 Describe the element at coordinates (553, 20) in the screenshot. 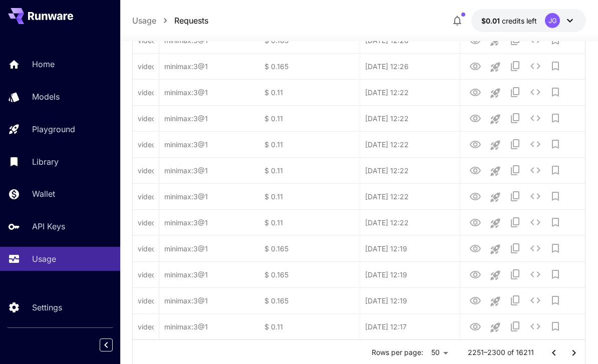

I see `div: JG` at that location.